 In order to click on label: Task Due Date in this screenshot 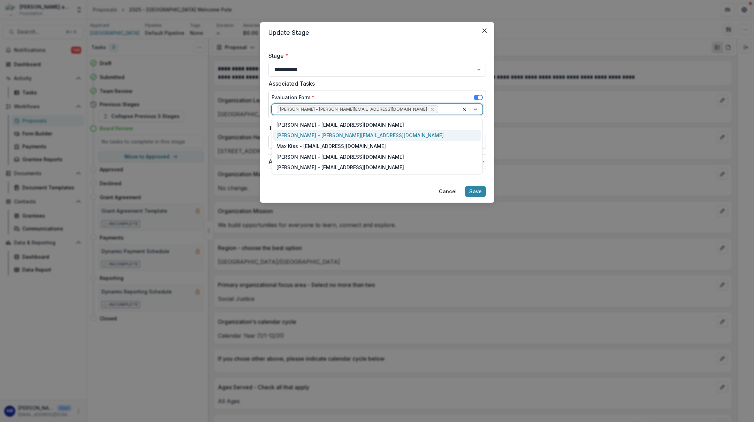, I will do `click(375, 128)`.